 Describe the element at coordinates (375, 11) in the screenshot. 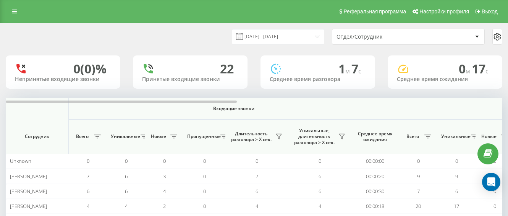

I see `span: Реферальная программа` at that location.